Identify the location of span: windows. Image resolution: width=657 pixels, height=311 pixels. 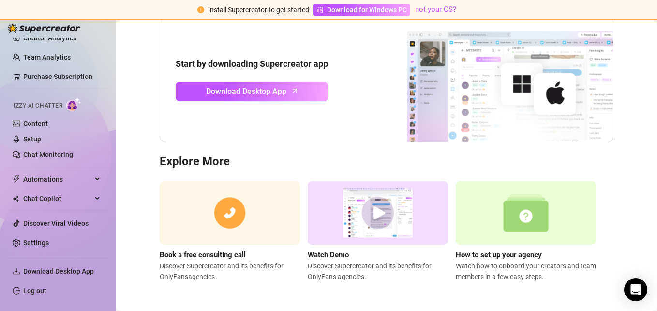
(320, 10).